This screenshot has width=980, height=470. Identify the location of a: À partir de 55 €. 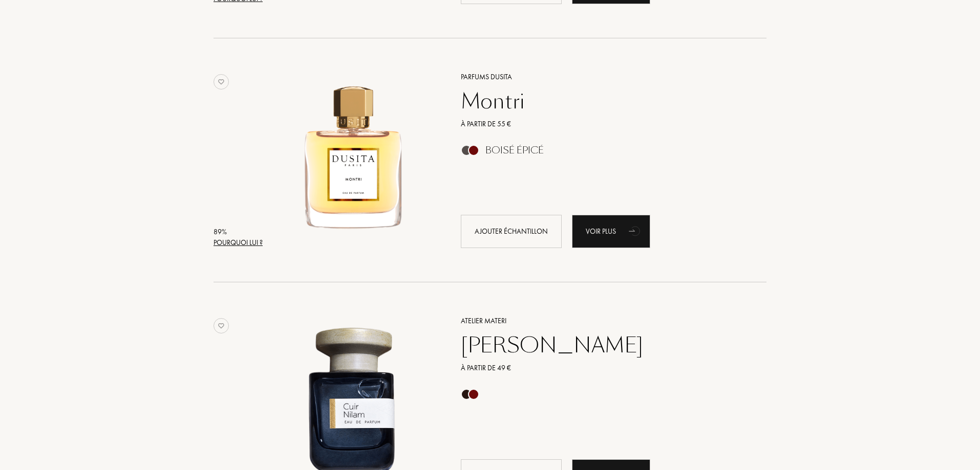
(602, 124).